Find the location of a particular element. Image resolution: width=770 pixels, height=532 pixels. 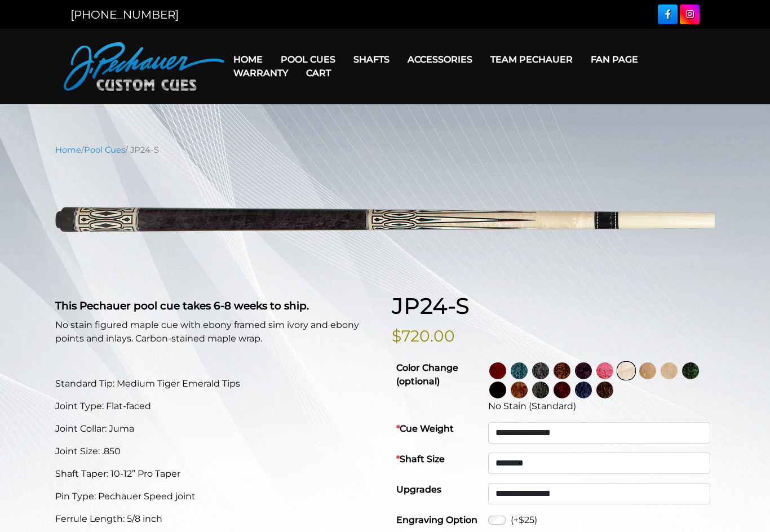

img: Light Natural is located at coordinates (669, 371).